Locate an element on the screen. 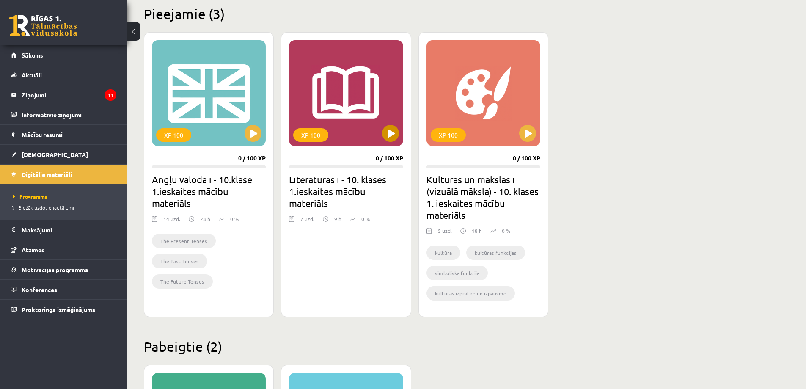 The image size is (806, 389). li: kultūras funkcijas is located at coordinates (496, 253).